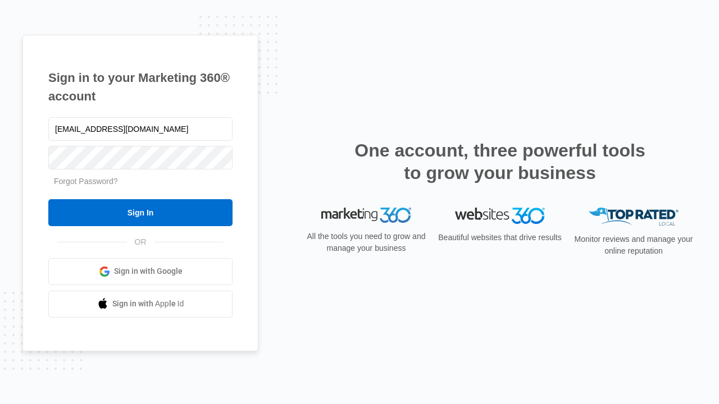  I want to click on a: Forgot Password?, so click(86, 181).